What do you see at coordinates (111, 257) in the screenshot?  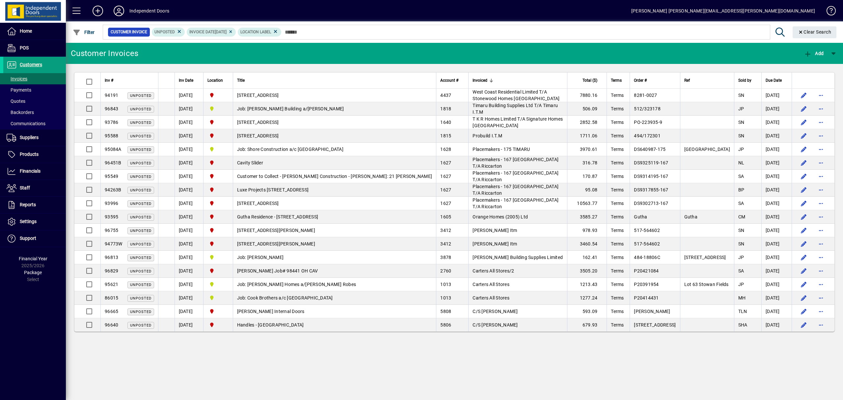 I see `span: 96813` at bounding box center [111, 257].